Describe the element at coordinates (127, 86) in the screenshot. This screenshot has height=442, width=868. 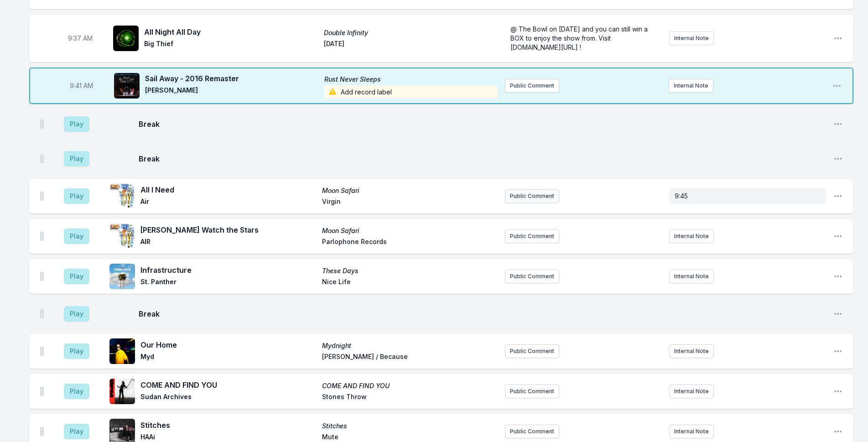
I see `img: Rust Never Sleeps` at that location.